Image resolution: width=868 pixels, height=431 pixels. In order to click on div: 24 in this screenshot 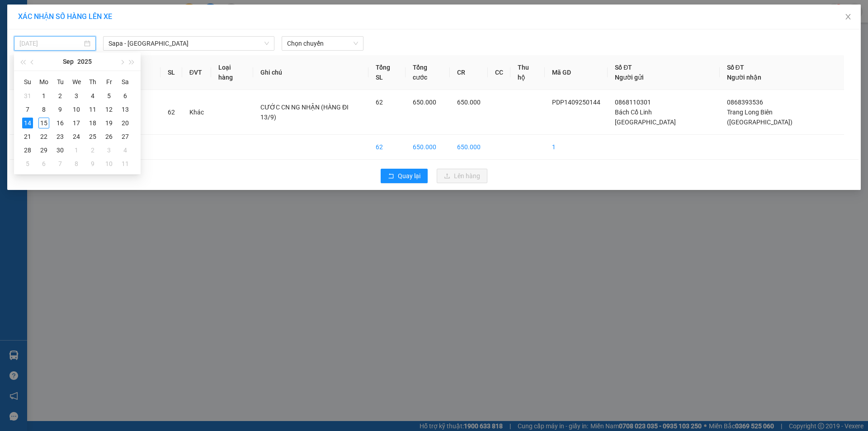, I will do `click(77, 136)`.